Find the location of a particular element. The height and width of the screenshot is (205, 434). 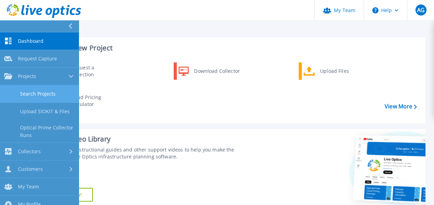

span: Dashboard is located at coordinates (31, 41).